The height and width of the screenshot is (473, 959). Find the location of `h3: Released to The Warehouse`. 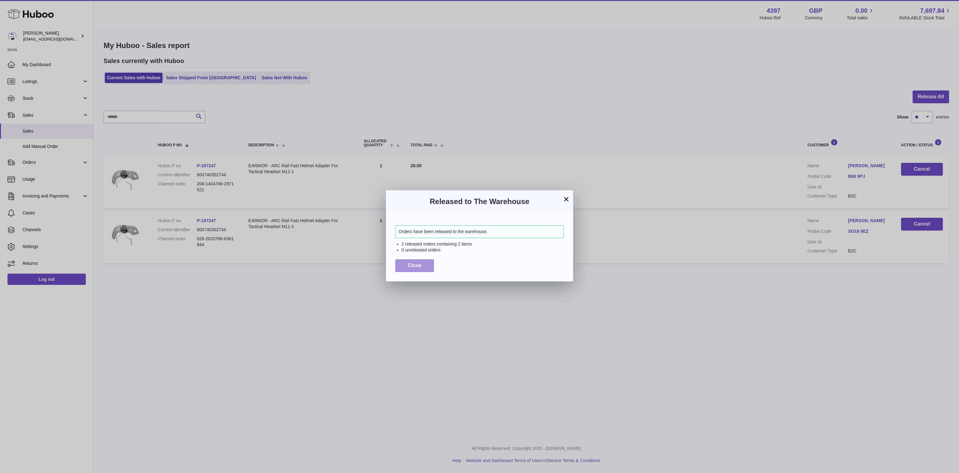

h3: Released to The Warehouse is located at coordinates (480, 202).